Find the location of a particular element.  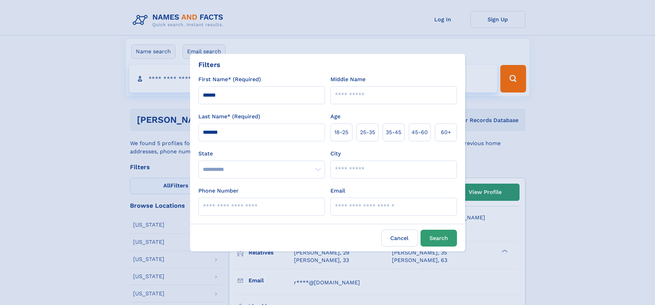

label: Last Name* (Required) is located at coordinates (229, 116).